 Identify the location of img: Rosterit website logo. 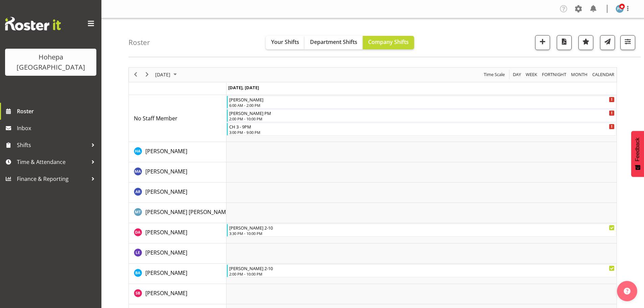
(33, 24).